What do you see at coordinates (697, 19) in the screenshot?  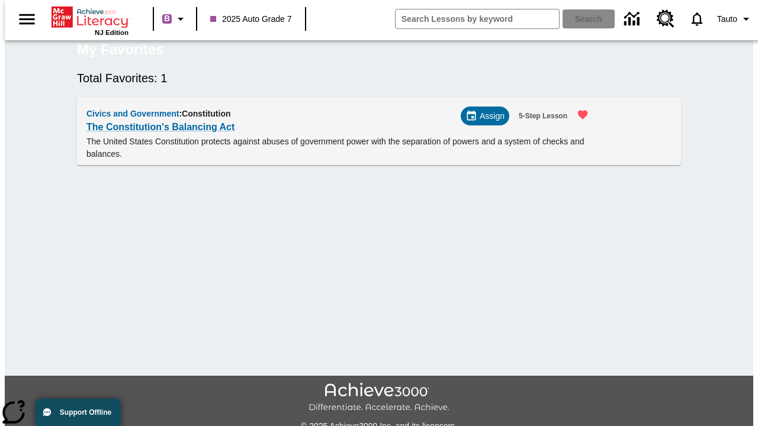 I see `a: Notifications` at bounding box center [697, 19].